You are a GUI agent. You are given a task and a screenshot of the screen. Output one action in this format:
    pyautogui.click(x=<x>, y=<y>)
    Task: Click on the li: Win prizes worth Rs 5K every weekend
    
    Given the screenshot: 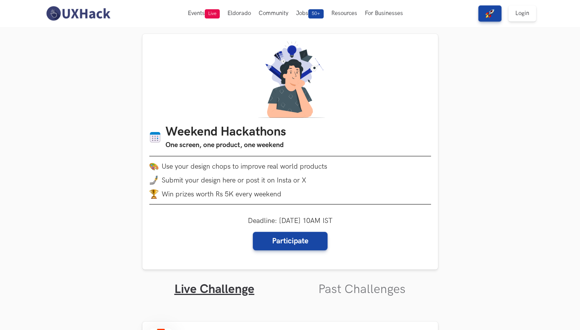 What is the action you would take?
    pyautogui.click(x=290, y=194)
    